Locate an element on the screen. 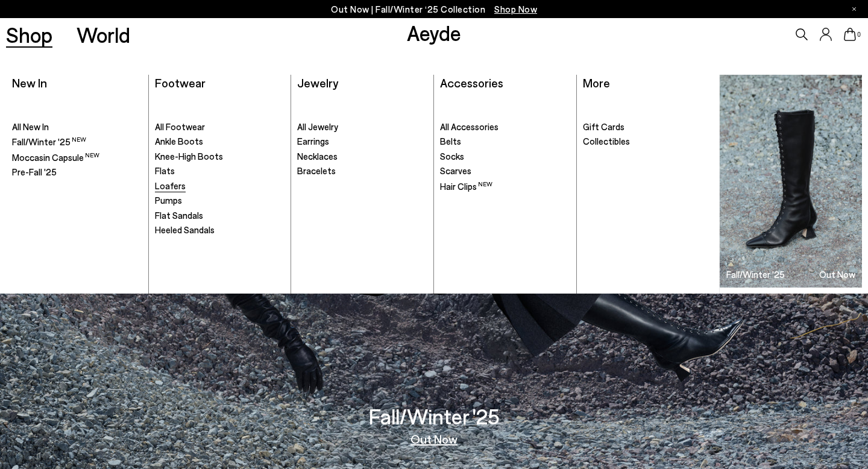 The width and height of the screenshot is (868, 469). span: 0 is located at coordinates (859, 34).